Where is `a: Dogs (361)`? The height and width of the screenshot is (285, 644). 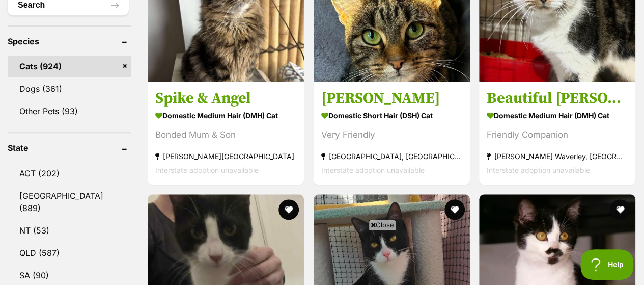
a: Dogs (361) is located at coordinates (69, 89).